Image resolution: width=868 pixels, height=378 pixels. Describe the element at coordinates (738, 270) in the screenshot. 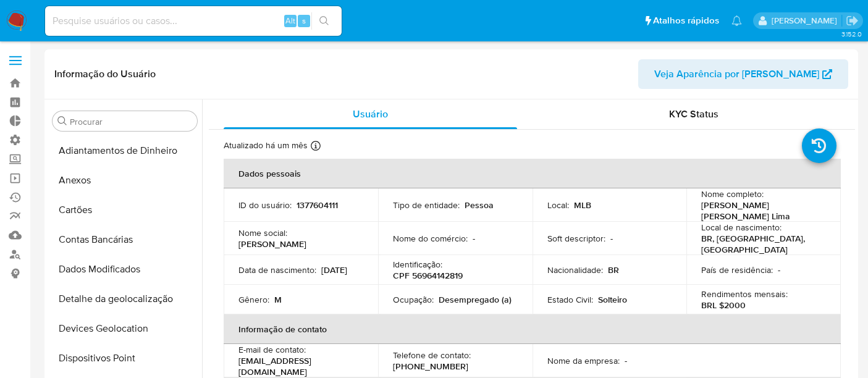

I see `p: País de residência :` at that location.